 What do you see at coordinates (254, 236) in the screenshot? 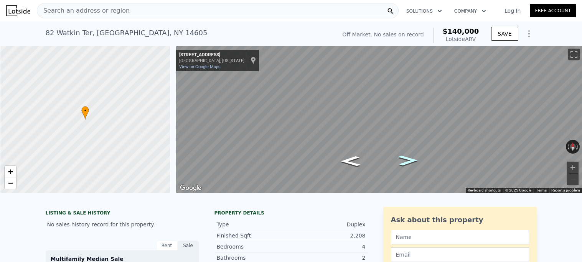
I see `div: Finished Sqft` at bounding box center [254, 236].